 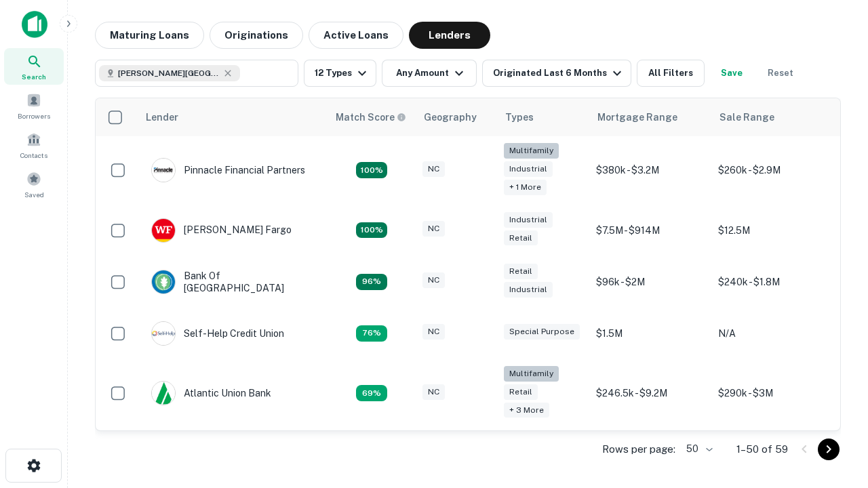 I want to click on a: Saved, so click(x=34, y=185).